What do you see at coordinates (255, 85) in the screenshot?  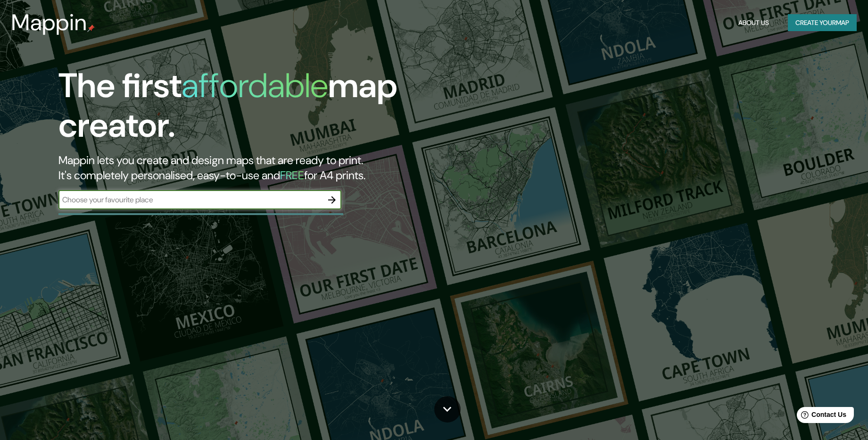 I see `h1: affordable` at bounding box center [255, 85].